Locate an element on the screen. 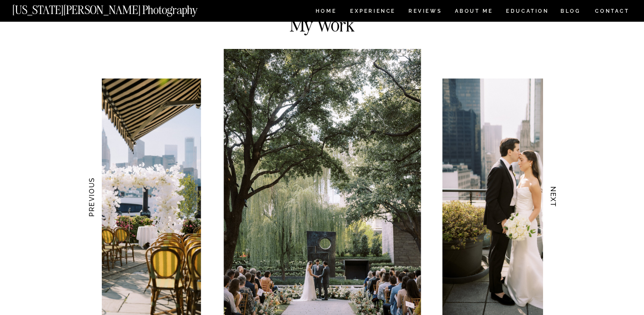 The image size is (644, 315). a: Experience is located at coordinates (372, 12).